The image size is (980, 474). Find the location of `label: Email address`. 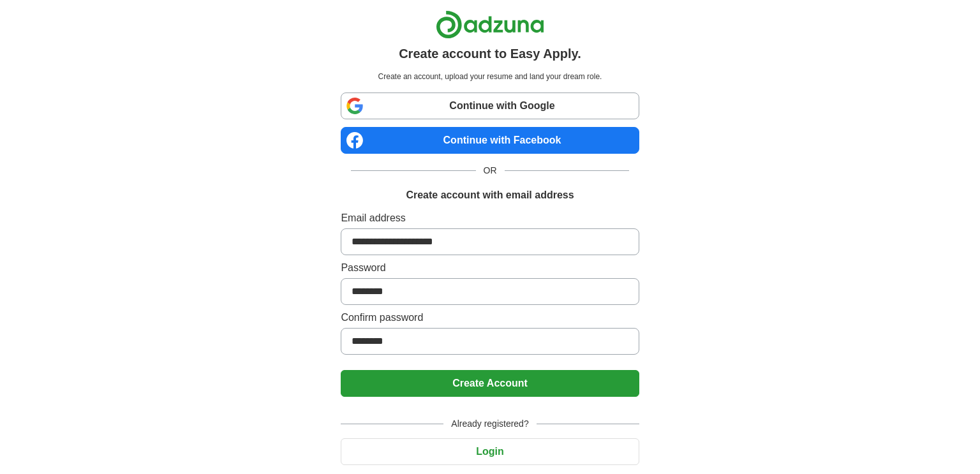

label: Email address is located at coordinates (489, 218).